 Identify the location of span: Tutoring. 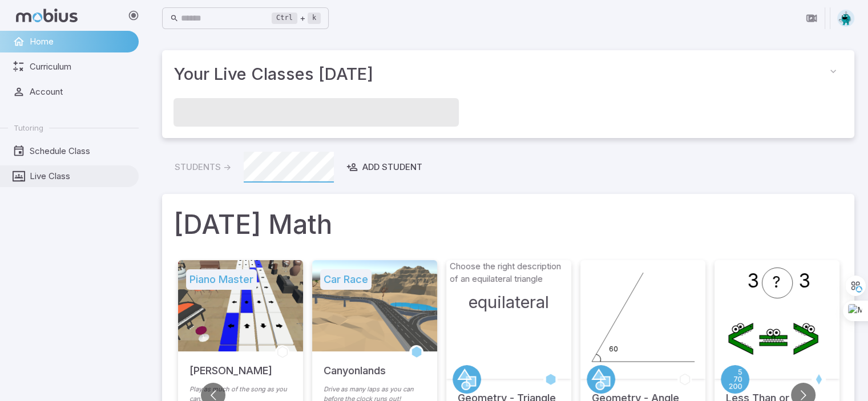
(28, 128).